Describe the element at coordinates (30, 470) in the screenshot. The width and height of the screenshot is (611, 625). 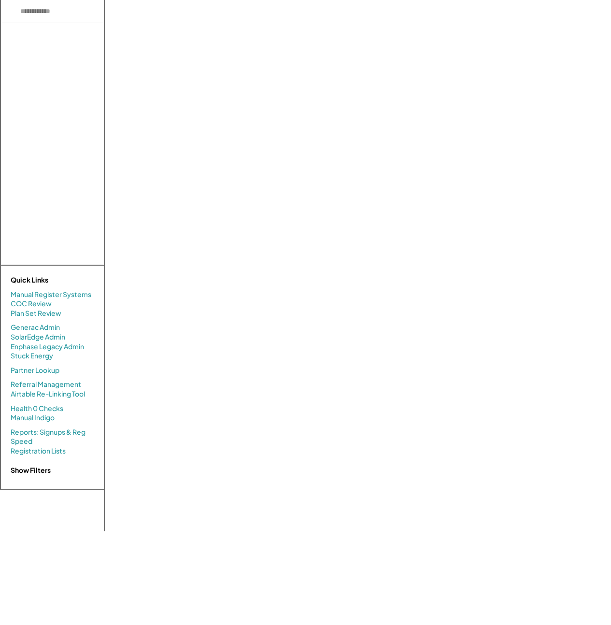
I see `strong: Show Filters` at that location.